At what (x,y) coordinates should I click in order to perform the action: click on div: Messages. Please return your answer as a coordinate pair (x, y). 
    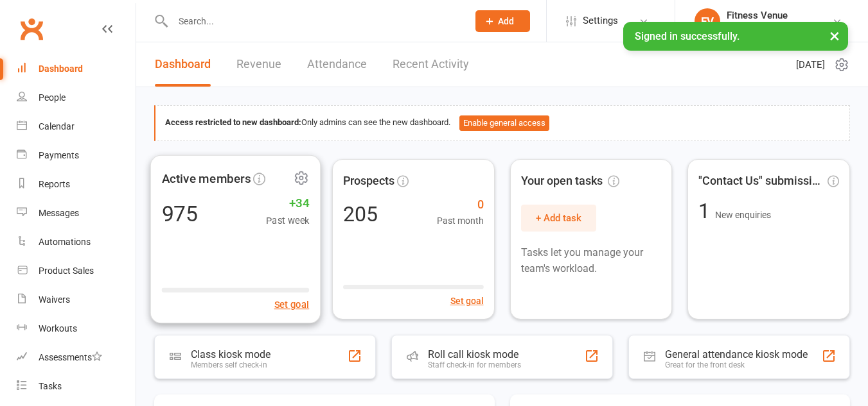
    Looking at the image, I should click on (59, 213).